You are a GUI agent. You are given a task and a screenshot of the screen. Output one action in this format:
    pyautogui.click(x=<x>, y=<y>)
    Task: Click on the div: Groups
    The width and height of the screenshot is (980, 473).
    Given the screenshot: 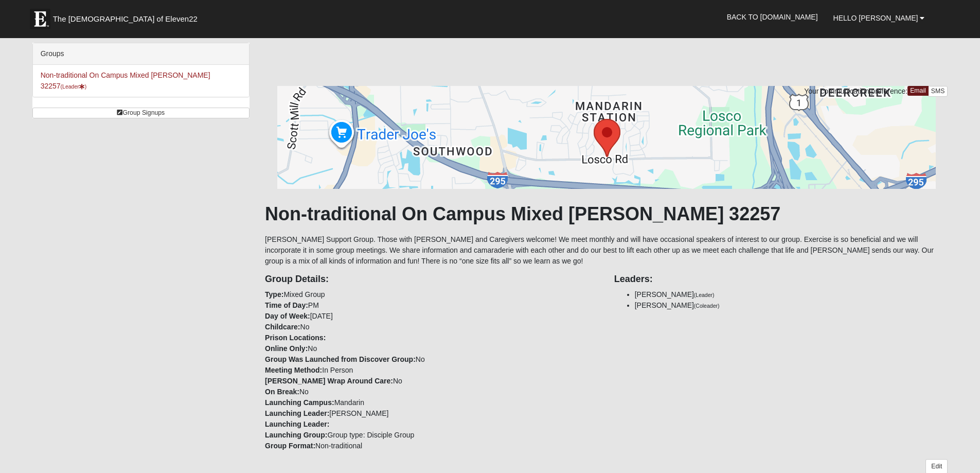 What is the action you would take?
    pyautogui.click(x=141, y=54)
    